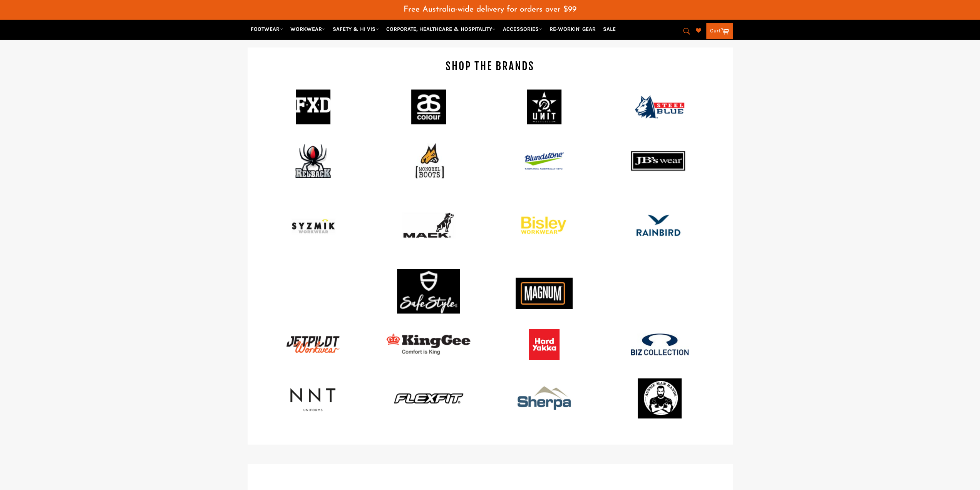 Image resolution: width=980 pixels, height=490 pixels. Describe the element at coordinates (267, 29) in the screenshot. I see `a: FOOTWEAR` at that location.